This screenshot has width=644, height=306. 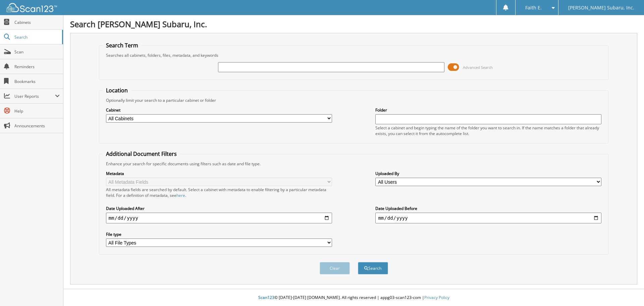 I want to click on button: Clear, so click(x=335, y=268).